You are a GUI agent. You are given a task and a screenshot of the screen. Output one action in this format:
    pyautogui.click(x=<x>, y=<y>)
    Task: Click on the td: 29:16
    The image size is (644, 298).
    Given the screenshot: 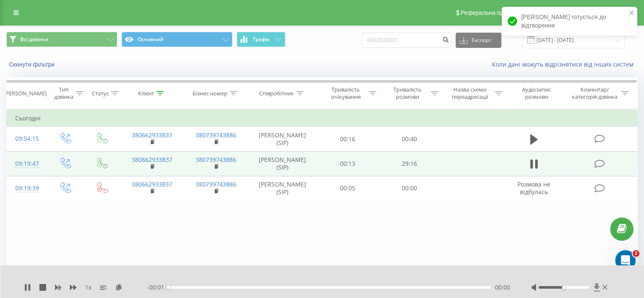 What is the action you would take?
    pyautogui.click(x=409, y=164)
    